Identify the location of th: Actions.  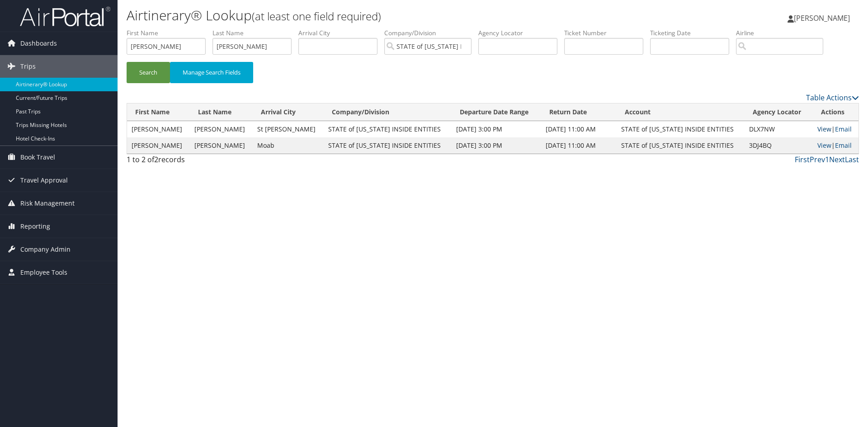
(835, 112).